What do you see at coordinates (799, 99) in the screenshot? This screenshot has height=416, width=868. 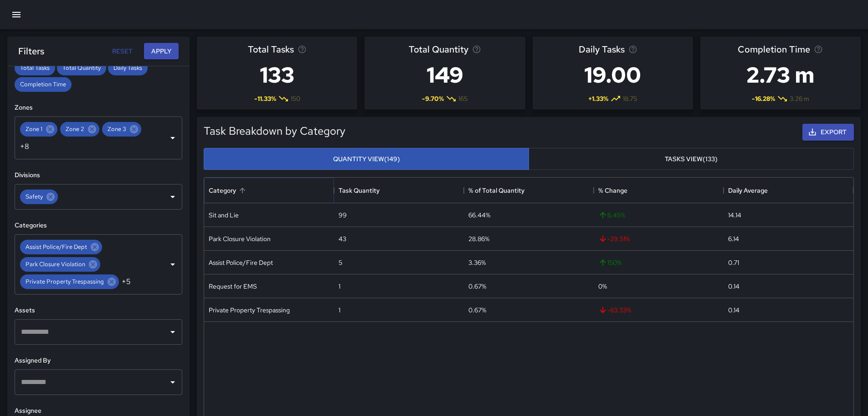 I see `span: 3.26 m` at bounding box center [799, 99].